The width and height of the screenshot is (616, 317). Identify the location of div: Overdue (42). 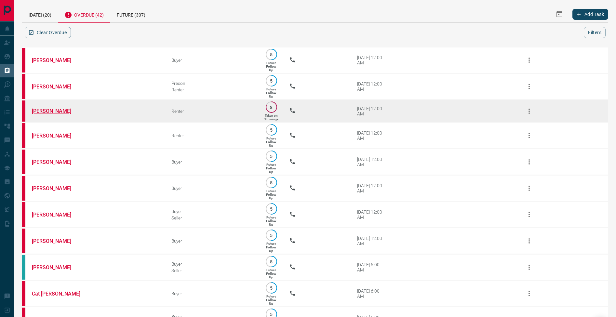
(84, 14).